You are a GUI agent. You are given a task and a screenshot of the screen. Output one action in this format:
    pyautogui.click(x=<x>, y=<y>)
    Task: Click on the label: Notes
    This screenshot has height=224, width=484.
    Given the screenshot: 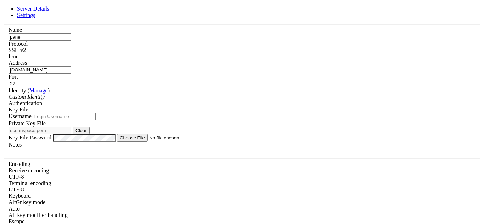 What is the action you would take?
    pyautogui.click(x=15, y=145)
    